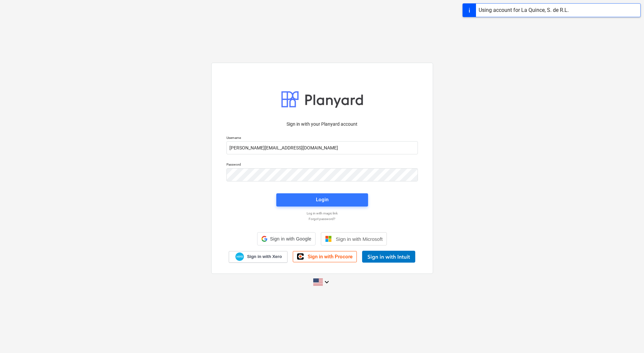 The image size is (644, 353). What do you see at coordinates (359, 239) in the screenshot?
I see `span: Sign in with Microsoft` at bounding box center [359, 239].